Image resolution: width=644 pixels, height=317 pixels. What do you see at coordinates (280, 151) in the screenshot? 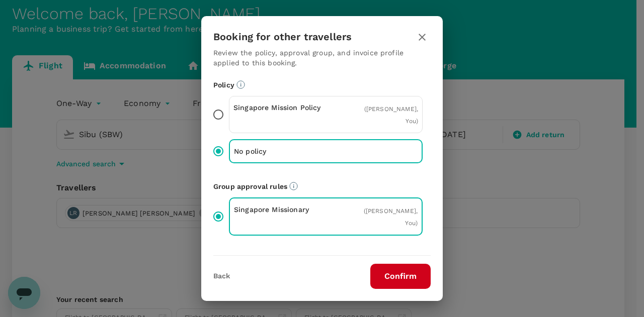
I see `p: No policy` at bounding box center [280, 151].